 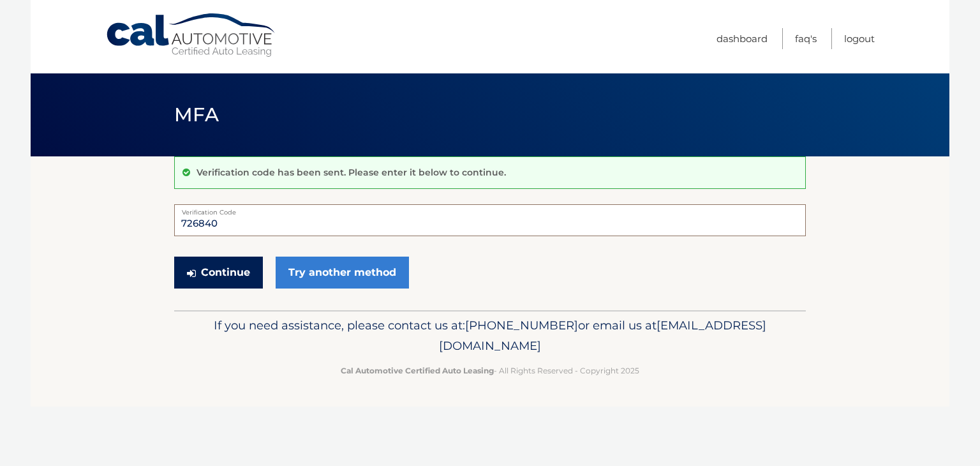 What do you see at coordinates (351, 173) in the screenshot?
I see `p: Verification code has been sent. Please enter it below to continue.` at bounding box center [351, 173].